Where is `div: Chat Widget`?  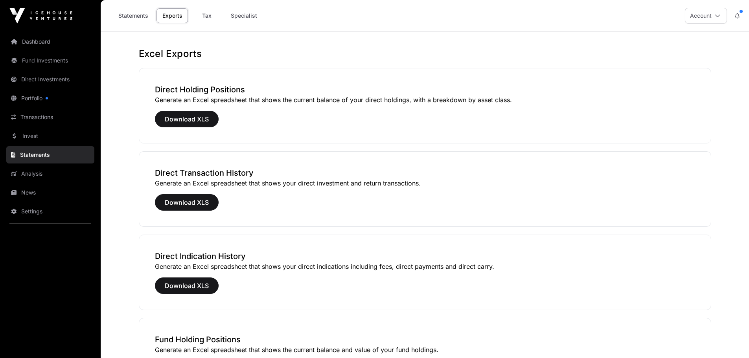
div: Chat Widget is located at coordinates (729, 339).